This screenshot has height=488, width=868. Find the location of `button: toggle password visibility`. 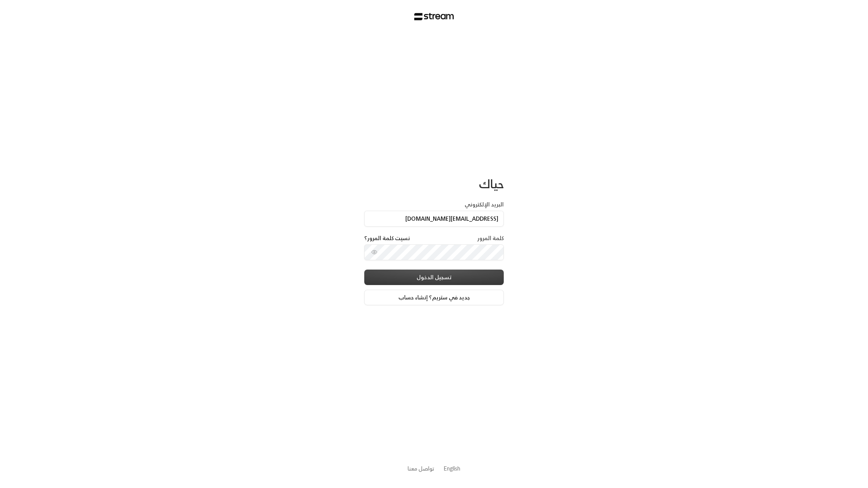

button: toggle password visibility is located at coordinates (374, 252).